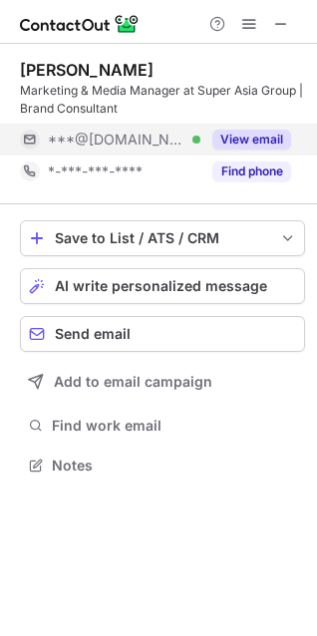 The width and height of the screenshot is (317, 636). Describe the element at coordinates (161, 286) in the screenshot. I see `span: AI write personalized message` at that location.